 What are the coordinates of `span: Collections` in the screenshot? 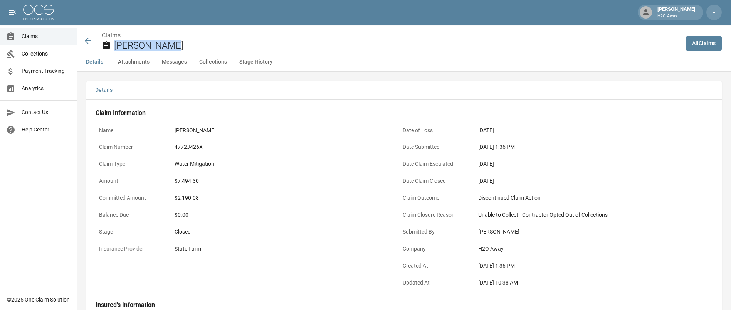 It's located at (46, 54).